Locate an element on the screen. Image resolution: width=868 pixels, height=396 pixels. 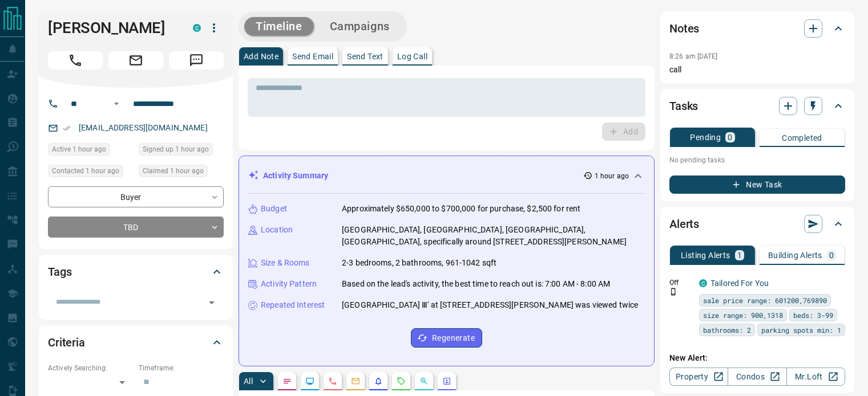
p: Size & Rooms is located at coordinates (285, 263).